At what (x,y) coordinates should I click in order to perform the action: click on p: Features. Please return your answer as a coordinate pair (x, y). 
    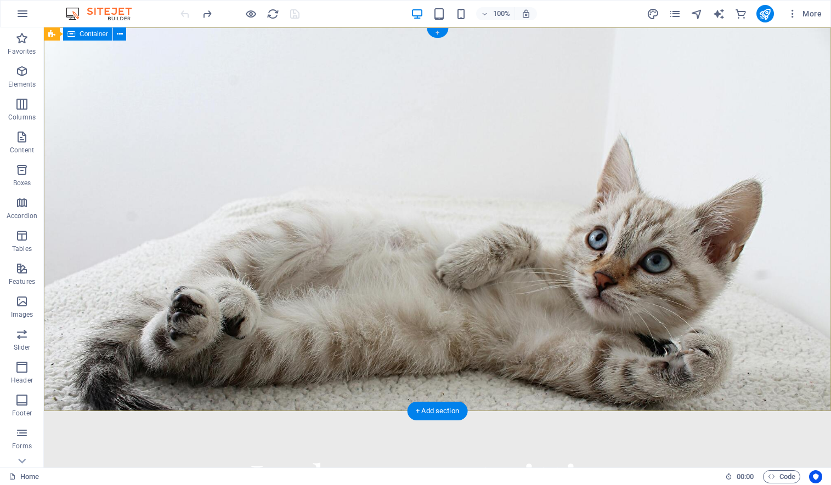
    Looking at the image, I should click on (22, 282).